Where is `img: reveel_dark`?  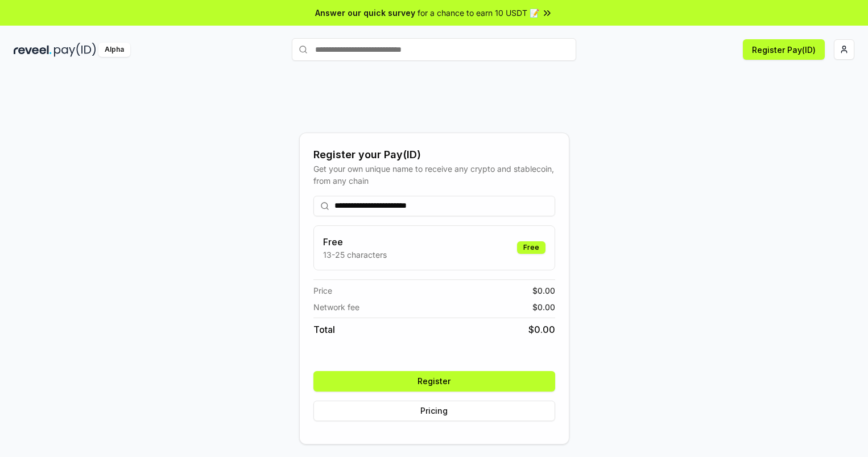 img: reveel_dark is located at coordinates (33, 50).